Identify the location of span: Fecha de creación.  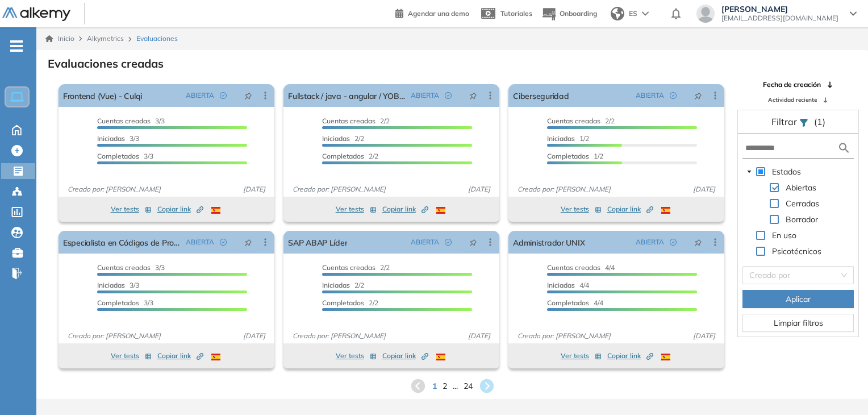
(792, 85).